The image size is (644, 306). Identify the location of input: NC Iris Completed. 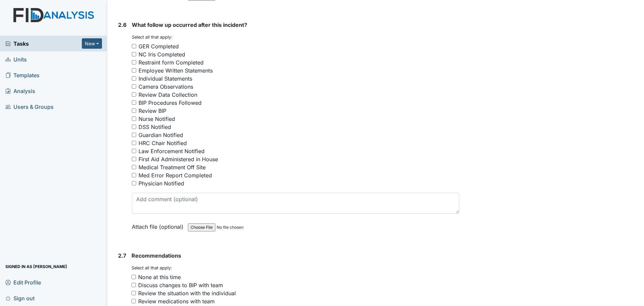
(134, 54).